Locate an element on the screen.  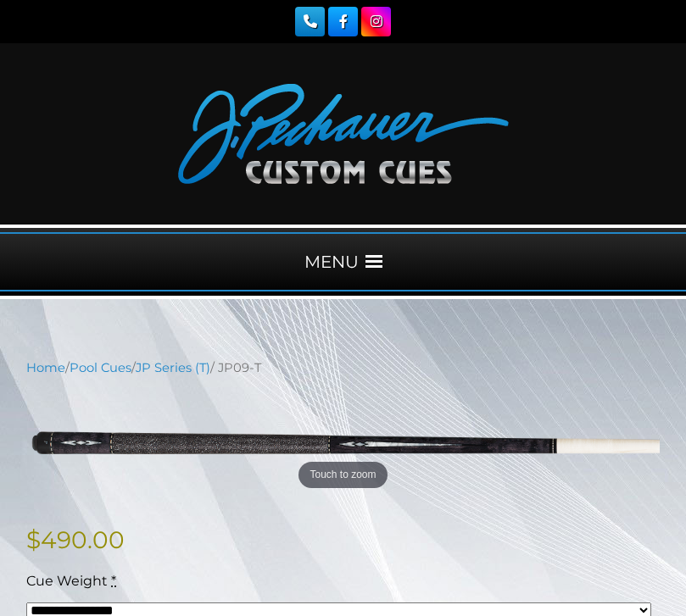
span: Cue Weight is located at coordinates (67, 581).